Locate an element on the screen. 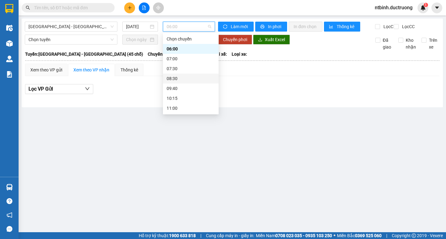 The width and height of the screenshot is (446, 239). span: notification is located at coordinates (9, 215).